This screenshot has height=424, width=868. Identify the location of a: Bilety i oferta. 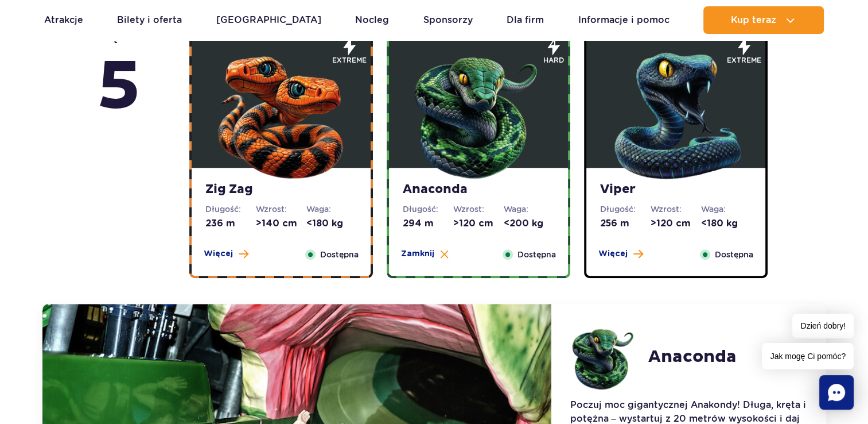
(149, 20).